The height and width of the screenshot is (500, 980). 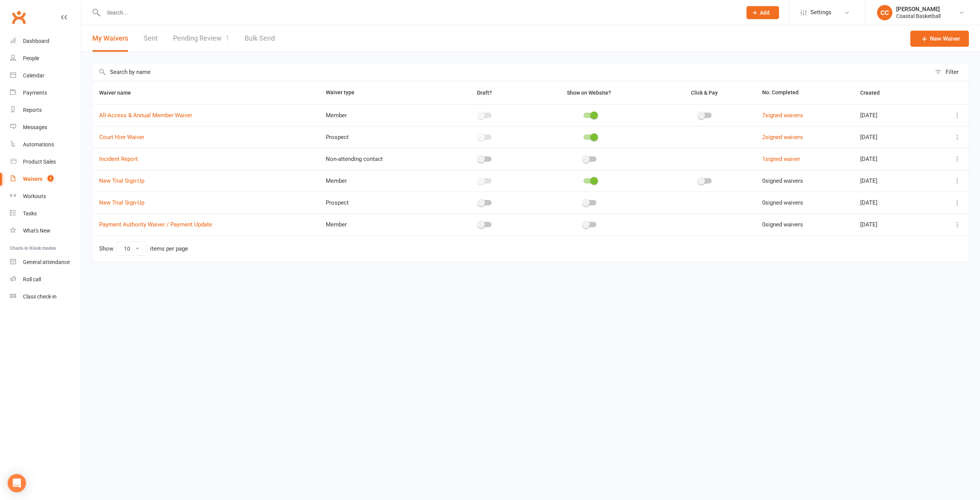 What do you see at coordinates (40, 296) in the screenshot?
I see `div: Class check-in` at bounding box center [40, 296].